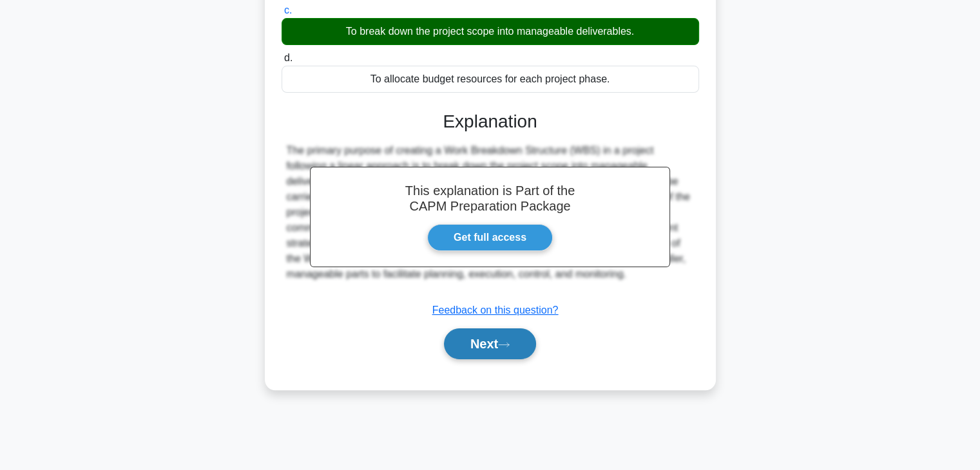 The image size is (980, 470). Describe the element at coordinates (490, 344) in the screenshot. I see `button: Next` at that location.